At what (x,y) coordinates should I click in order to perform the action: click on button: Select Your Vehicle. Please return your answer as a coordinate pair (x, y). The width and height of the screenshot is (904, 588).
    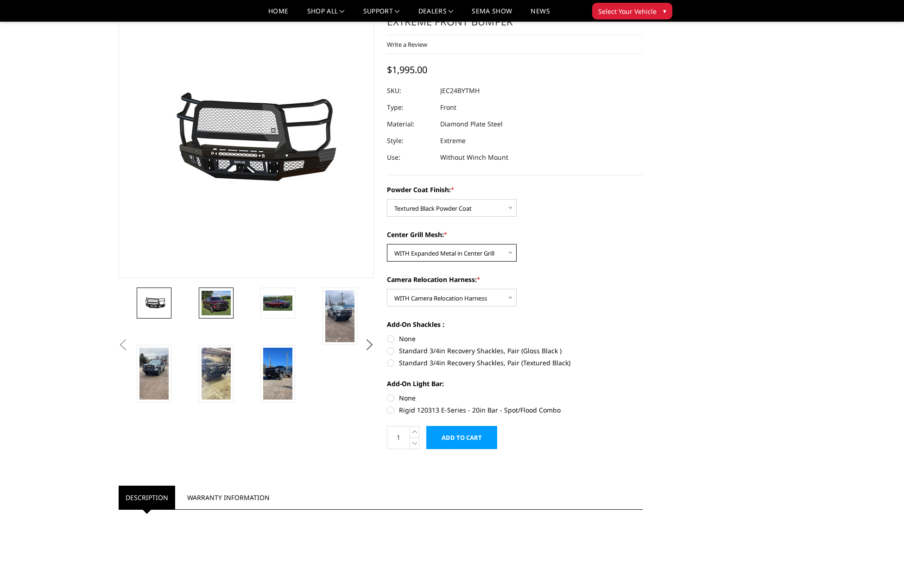
    Looking at the image, I should click on (632, 11).